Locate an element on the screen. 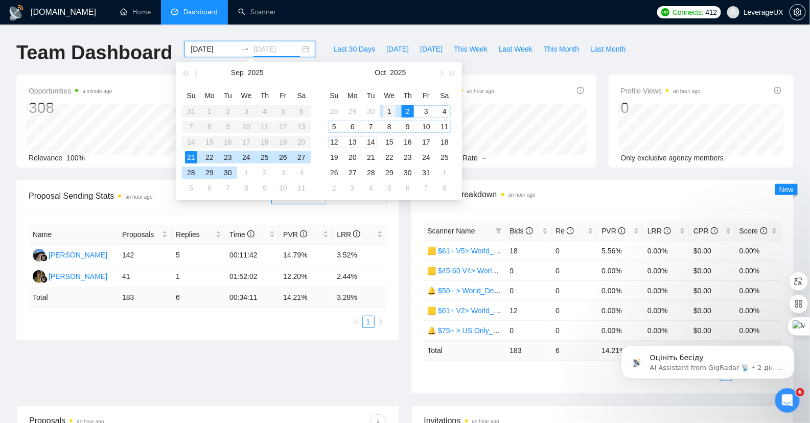 The height and width of the screenshot is (423, 810). td: 5 is located at coordinates (198, 256).